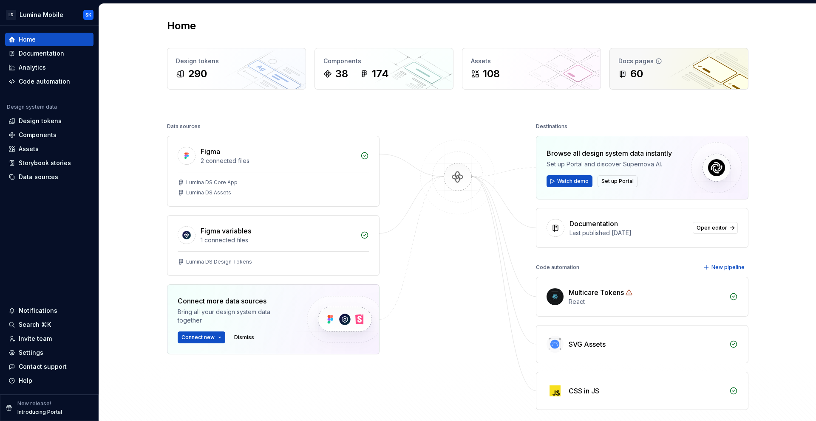 The image size is (816, 421). I want to click on div: Search ⌘K, so click(35, 325).